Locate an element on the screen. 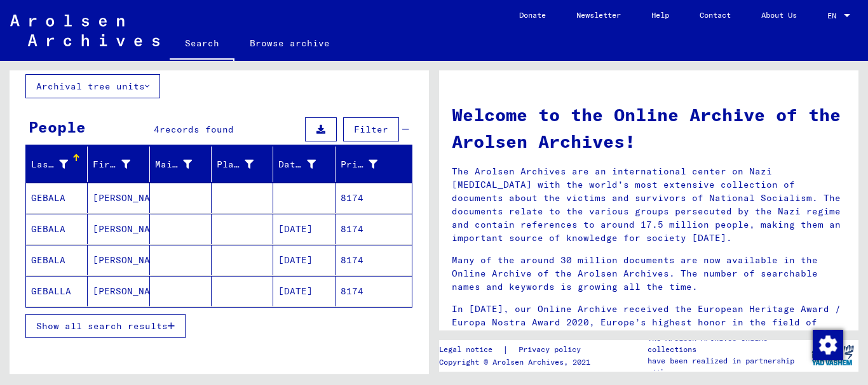  button: Show all search results is located at coordinates (106, 326).